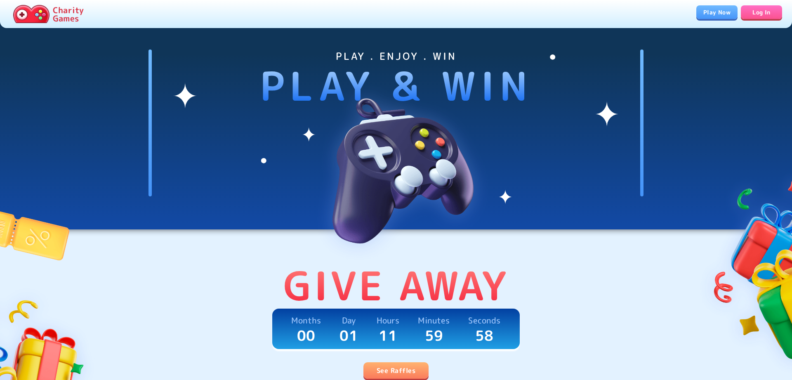  What do you see at coordinates (396, 166) in the screenshot?
I see `img: hero-image` at bounding box center [396, 166].